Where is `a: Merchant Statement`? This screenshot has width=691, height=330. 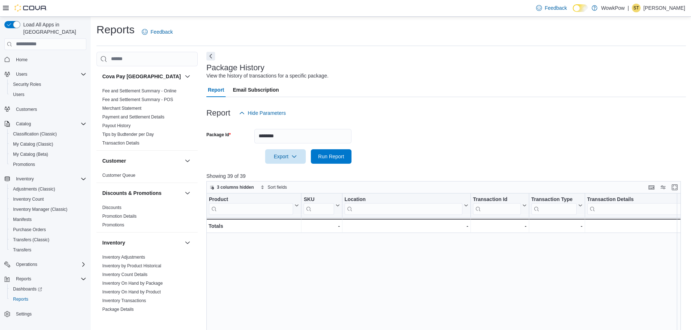 a: Merchant Statement is located at coordinates (122, 108).